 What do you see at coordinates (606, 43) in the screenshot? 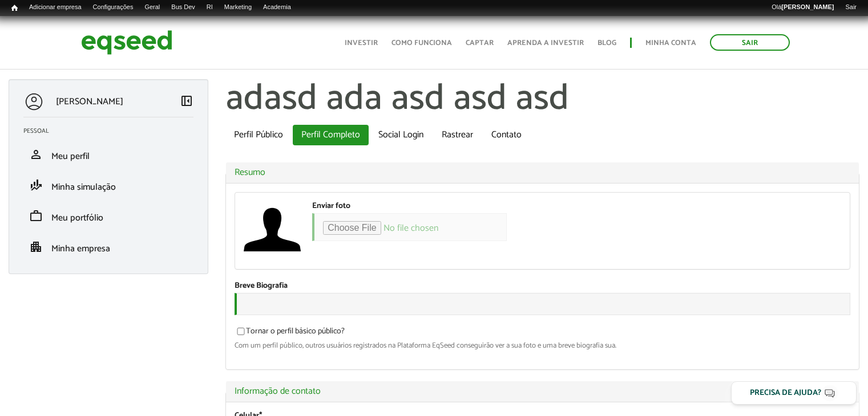
I see `a: Blog` at bounding box center [606, 43].